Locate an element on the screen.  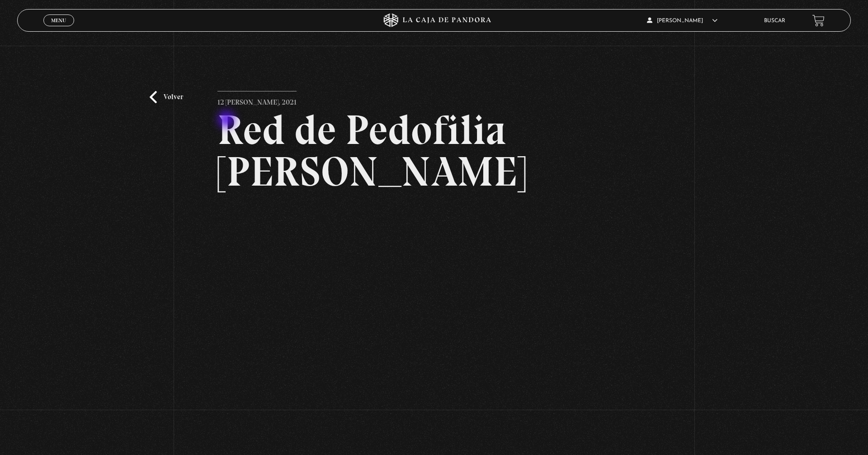
span: Cerrar is located at coordinates (58, 28).